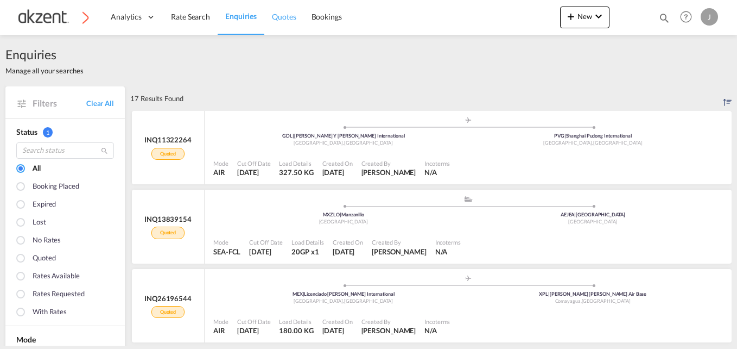 The image size is (737, 349). Describe the element at coordinates (344, 214) in the screenshot. I see `span: MXZLO Manzanillo` at that location.